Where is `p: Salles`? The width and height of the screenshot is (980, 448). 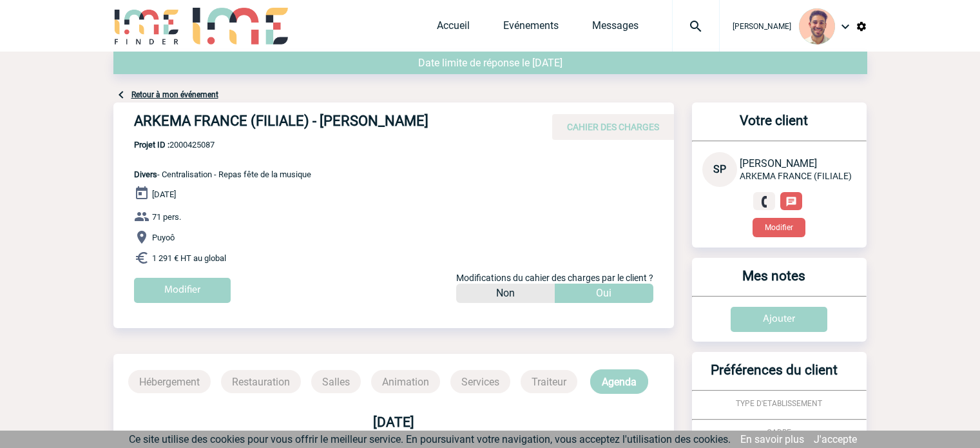 p: Salles is located at coordinates (336, 382).